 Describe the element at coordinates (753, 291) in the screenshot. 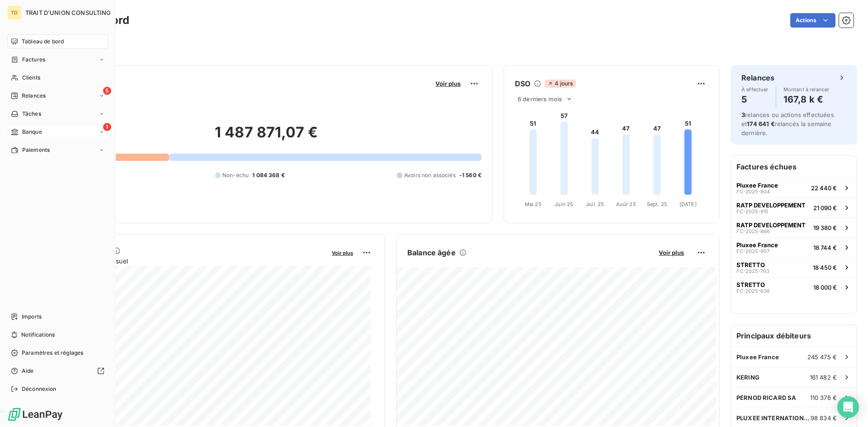

I see `span: FC-2025-636` at that location.